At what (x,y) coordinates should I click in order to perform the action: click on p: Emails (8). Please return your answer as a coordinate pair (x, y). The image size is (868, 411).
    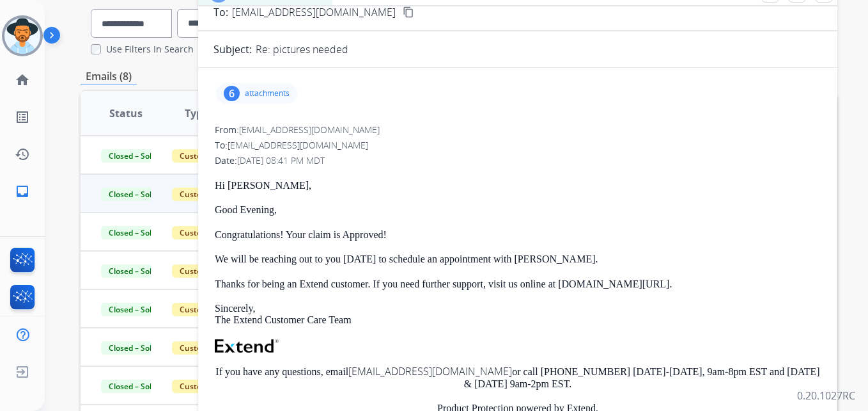
    Looking at the image, I should click on (108, 76).